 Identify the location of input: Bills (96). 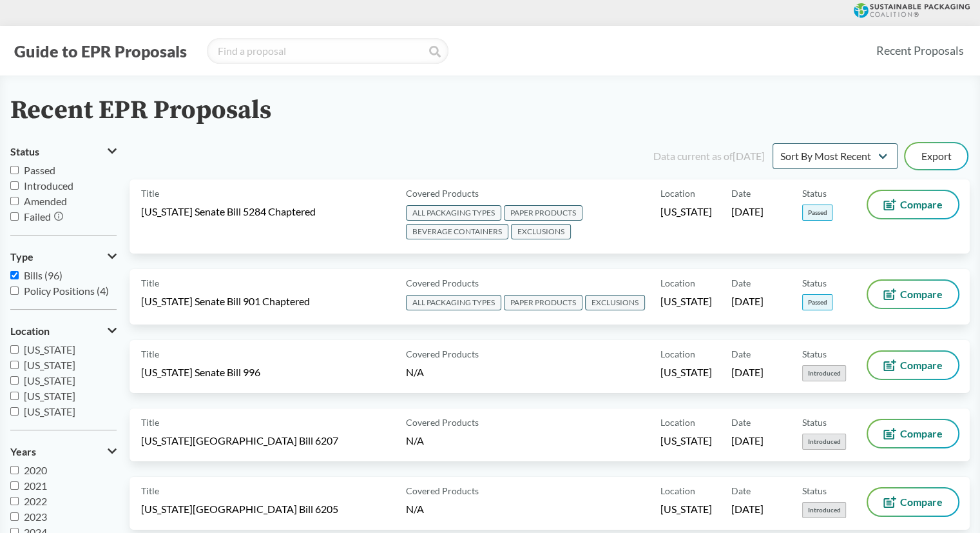
(14, 275).